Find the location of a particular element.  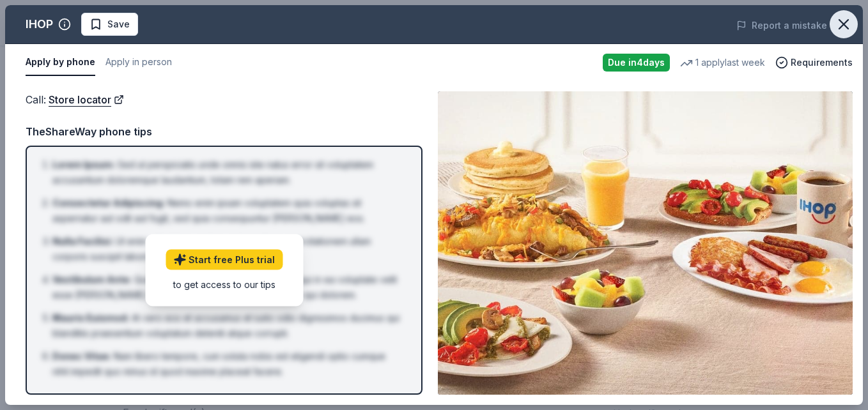

div: 1 apply last week is located at coordinates (722, 63).